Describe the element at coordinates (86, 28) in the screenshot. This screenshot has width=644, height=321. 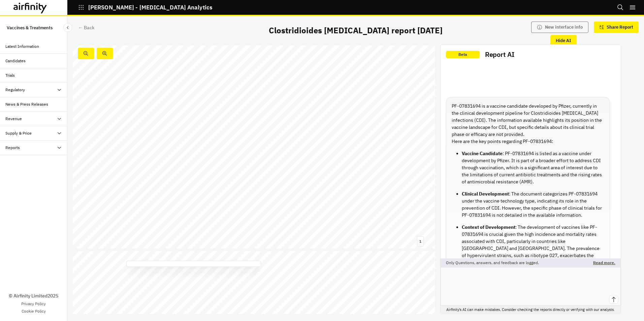
I see `div: ← Back` at that location.